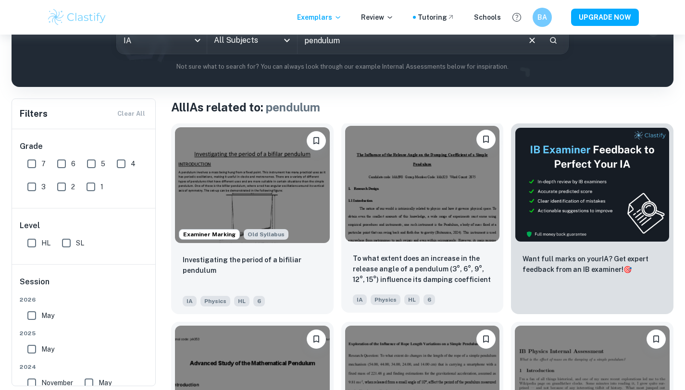 Image resolution: width=685 pixels, height=390 pixels. What do you see at coordinates (57, 383) in the screenshot?
I see `span: November` at bounding box center [57, 383].